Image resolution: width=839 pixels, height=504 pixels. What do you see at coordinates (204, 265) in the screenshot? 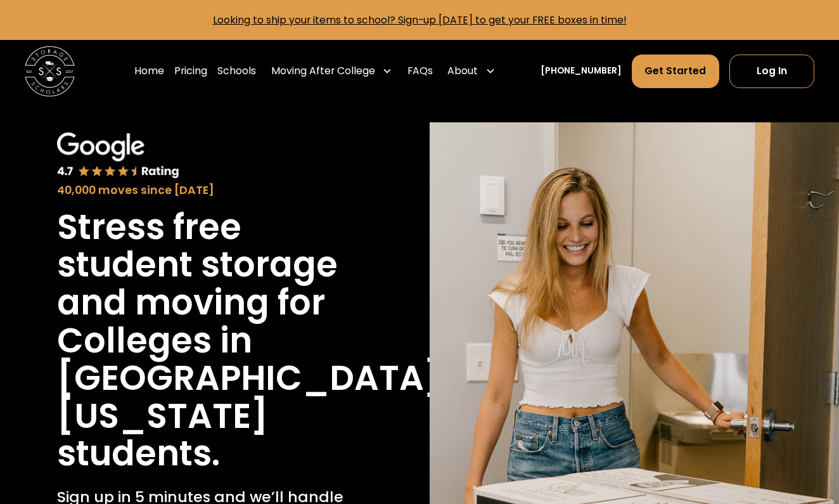
I see `h1: Stress free student storage and moving for` at bounding box center [204, 265].